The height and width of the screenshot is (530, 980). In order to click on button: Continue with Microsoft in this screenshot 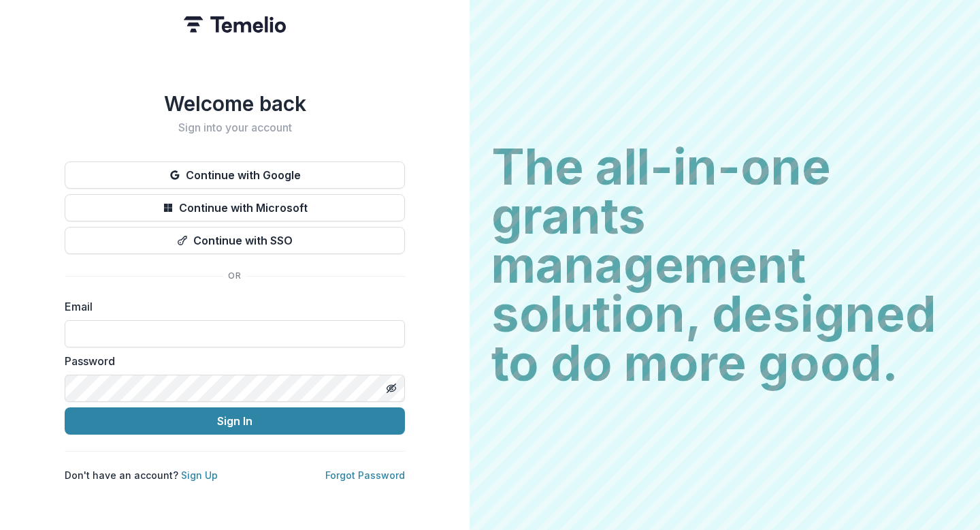, I will do `click(235, 207)`.